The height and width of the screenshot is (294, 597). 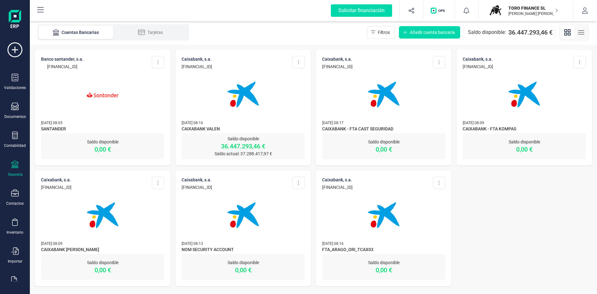 I want to click on img: TO, so click(x=495, y=11).